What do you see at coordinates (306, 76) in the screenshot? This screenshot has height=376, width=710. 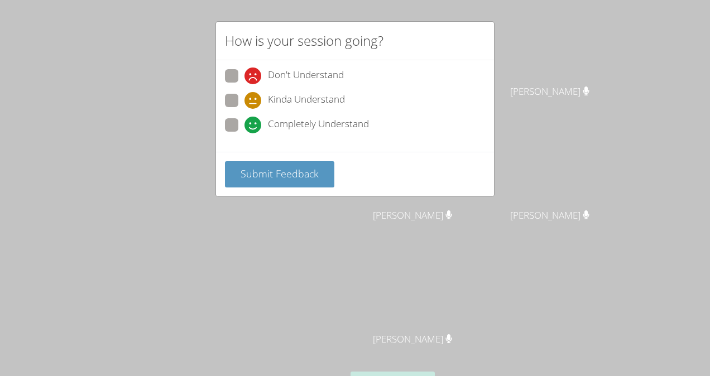 I see `span: Don't Understand` at bounding box center [306, 76].